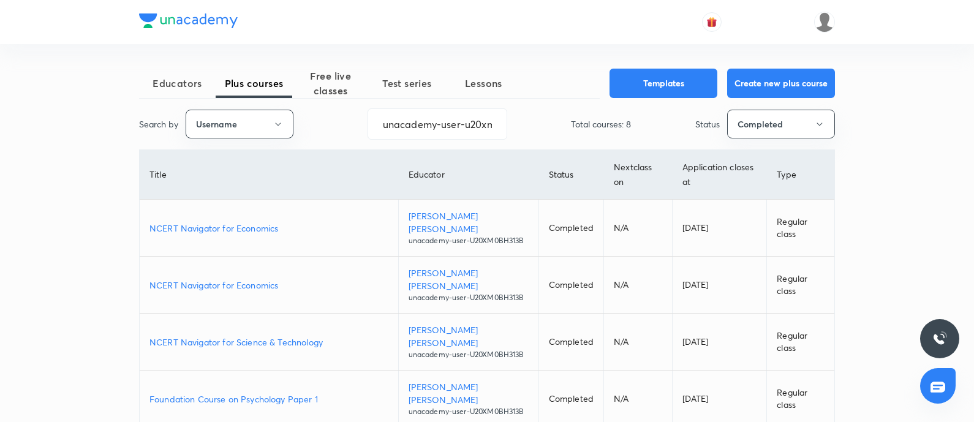 This screenshot has width=974, height=422. Describe the element at coordinates (940, 339) in the screenshot. I see `img: ttu` at that location.